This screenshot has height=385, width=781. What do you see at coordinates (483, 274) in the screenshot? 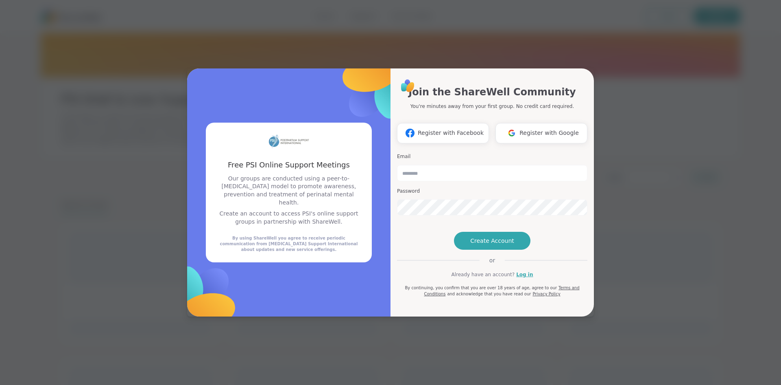
I see `span: Already have an account?` at bounding box center [483, 274].